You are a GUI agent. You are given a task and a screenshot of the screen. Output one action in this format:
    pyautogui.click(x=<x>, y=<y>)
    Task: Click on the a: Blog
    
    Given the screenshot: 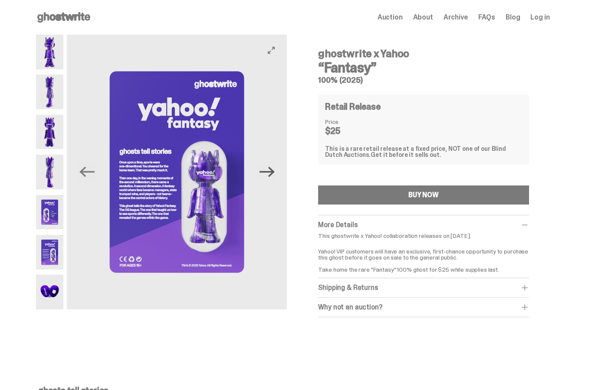 What is the action you would take?
    pyautogui.click(x=512, y=17)
    